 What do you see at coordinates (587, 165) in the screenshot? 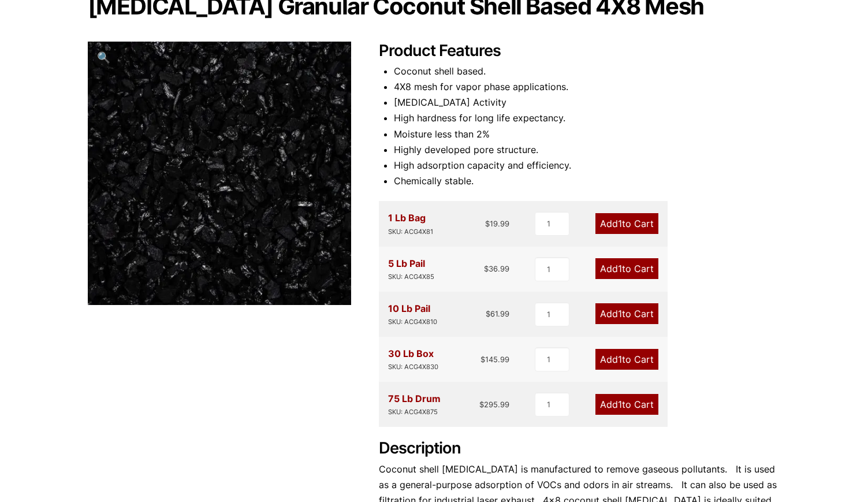
I see `li: High adsorption capacity and efficiency.` at bounding box center [587, 165].